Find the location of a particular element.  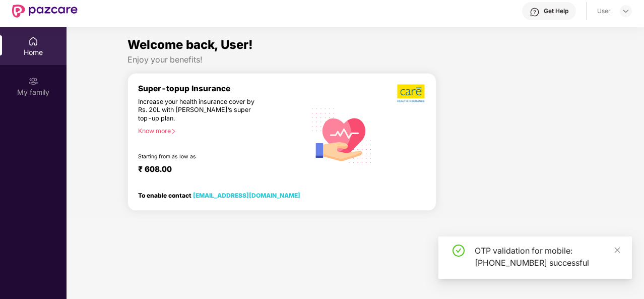

span: close is located at coordinates (617, 250).